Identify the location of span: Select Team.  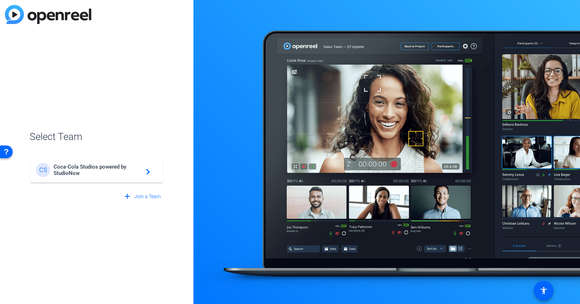
(97, 137).